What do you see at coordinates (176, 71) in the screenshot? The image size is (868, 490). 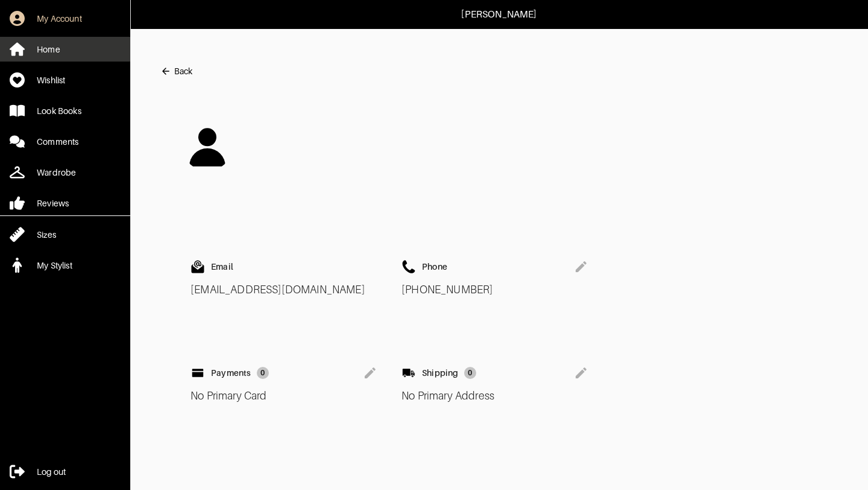 I see `button: Back` at bounding box center [176, 71].